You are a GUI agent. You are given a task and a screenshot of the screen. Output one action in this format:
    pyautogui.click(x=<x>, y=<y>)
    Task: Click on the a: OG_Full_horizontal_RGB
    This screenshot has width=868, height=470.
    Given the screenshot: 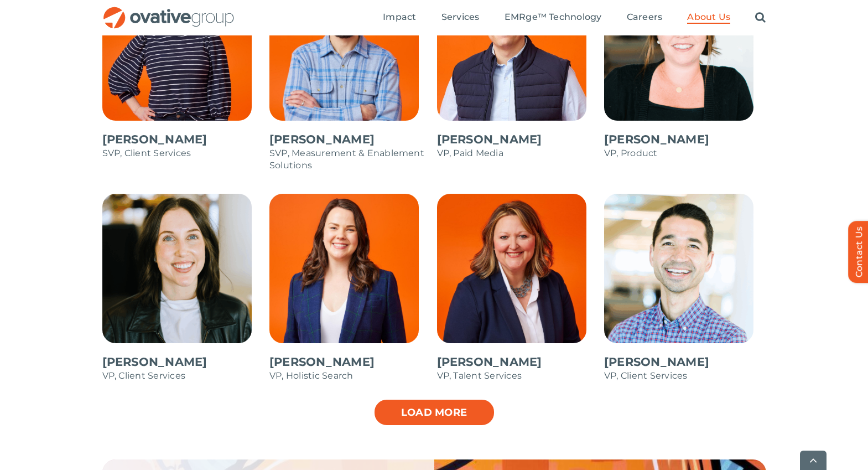 What is the action you would take?
    pyautogui.click(x=169, y=10)
    